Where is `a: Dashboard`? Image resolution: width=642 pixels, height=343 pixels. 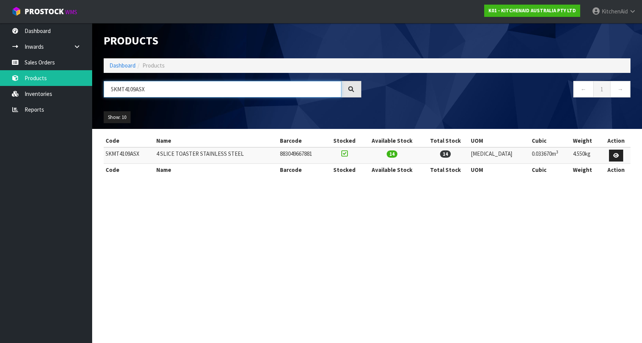
a: Dashboard is located at coordinates (123, 65).